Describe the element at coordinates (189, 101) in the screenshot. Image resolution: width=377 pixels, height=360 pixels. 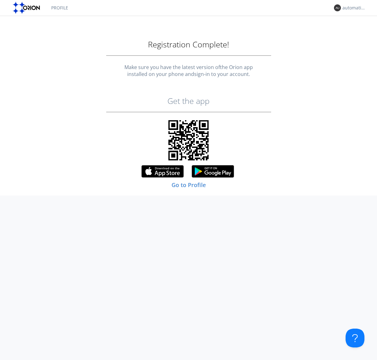
I see `h2: Get the app` at that location.